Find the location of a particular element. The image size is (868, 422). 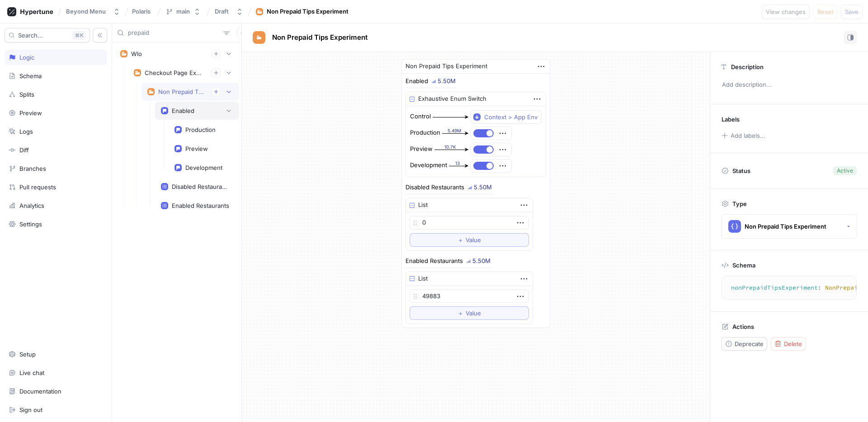

button: main is located at coordinates (183, 11).